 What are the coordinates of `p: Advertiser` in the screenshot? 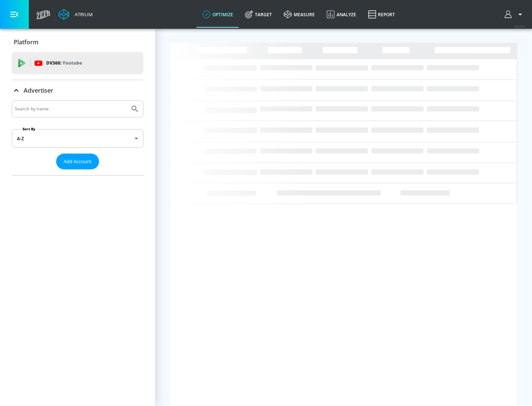 It's located at (38, 90).